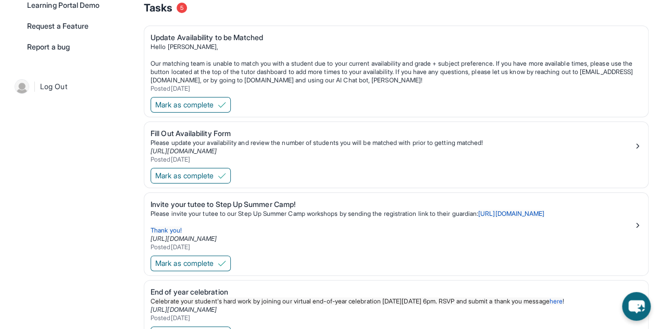 This screenshot has width=659, height=329. I want to click on a: here, so click(556, 301).